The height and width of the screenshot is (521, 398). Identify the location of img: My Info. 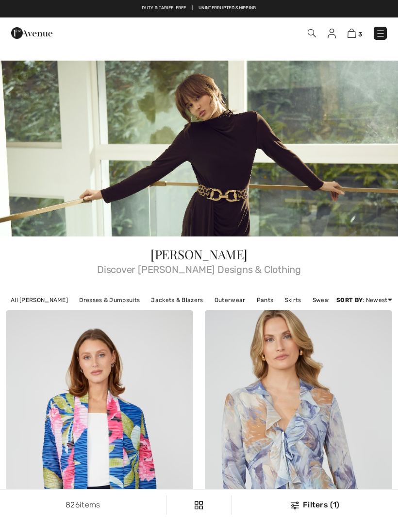
(331, 33).